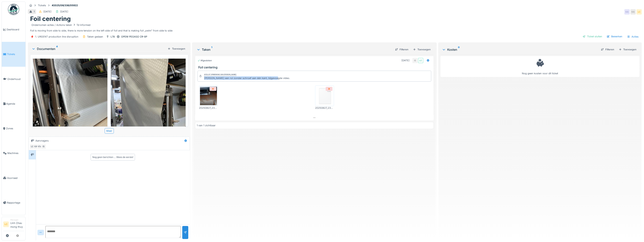 The image size is (644, 242). I want to click on div: Nog geen berichten … Wees de eerste!, so click(113, 157).